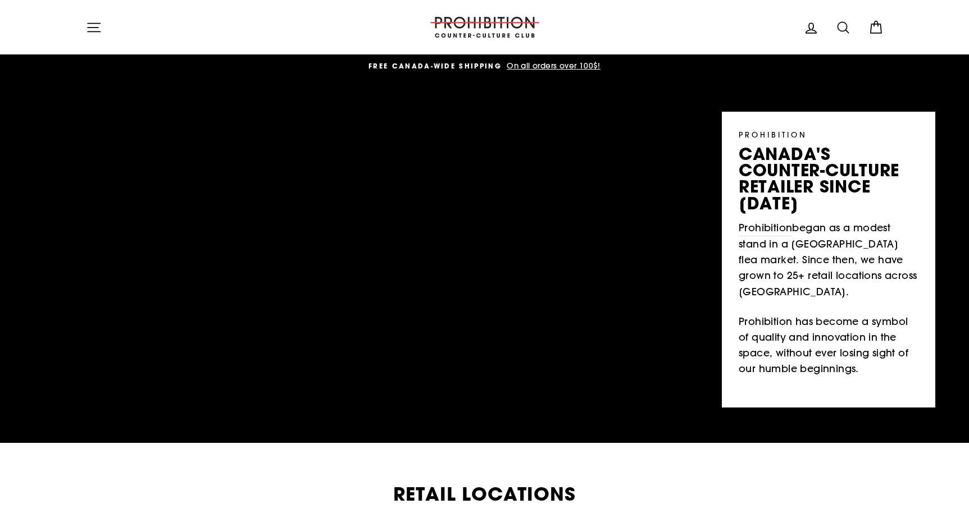 The height and width of the screenshot is (513, 969). Describe the element at coordinates (485, 27) in the screenshot. I see `img: PROHIBITION COUNTER-CULTURE CLUB` at that location.